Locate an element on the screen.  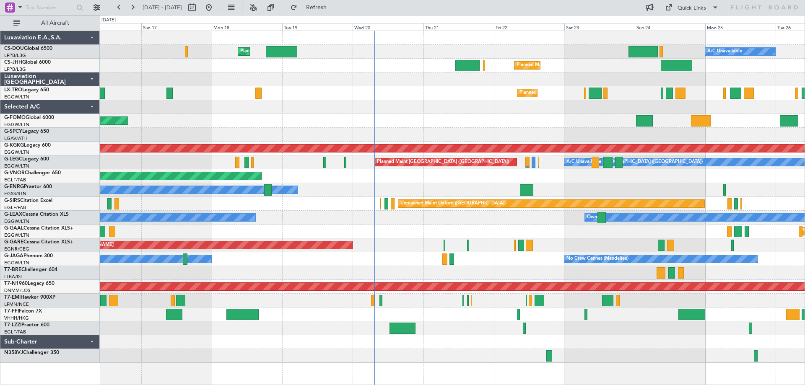
a: VHHH/HKG is located at coordinates (16, 318).